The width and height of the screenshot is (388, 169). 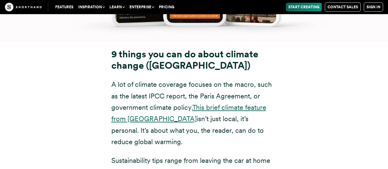 I want to click on img: The Craft, so click(x=23, y=7).